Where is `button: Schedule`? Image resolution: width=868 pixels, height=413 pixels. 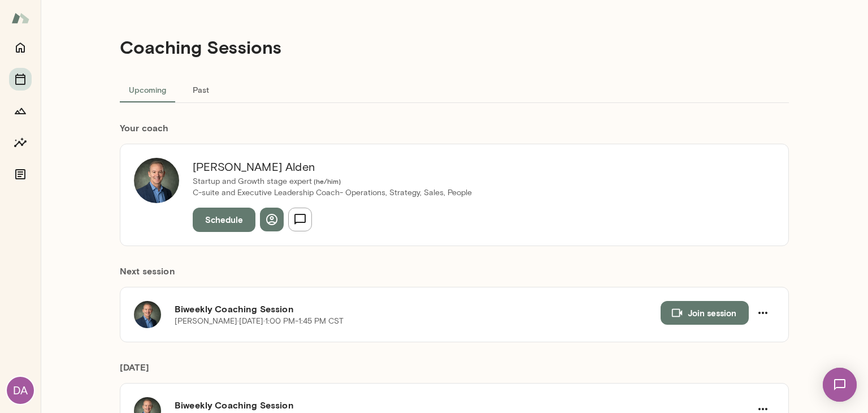
button: Schedule is located at coordinates (224, 219).